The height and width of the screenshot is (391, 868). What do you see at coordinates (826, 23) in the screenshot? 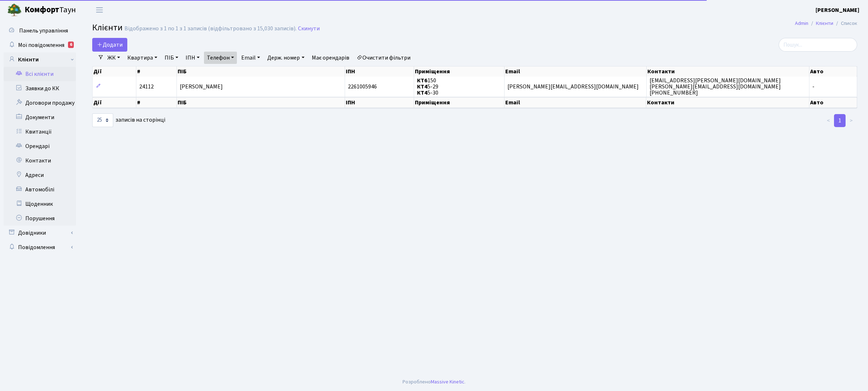
I see `nav: breadcrumb` at bounding box center [826, 23].